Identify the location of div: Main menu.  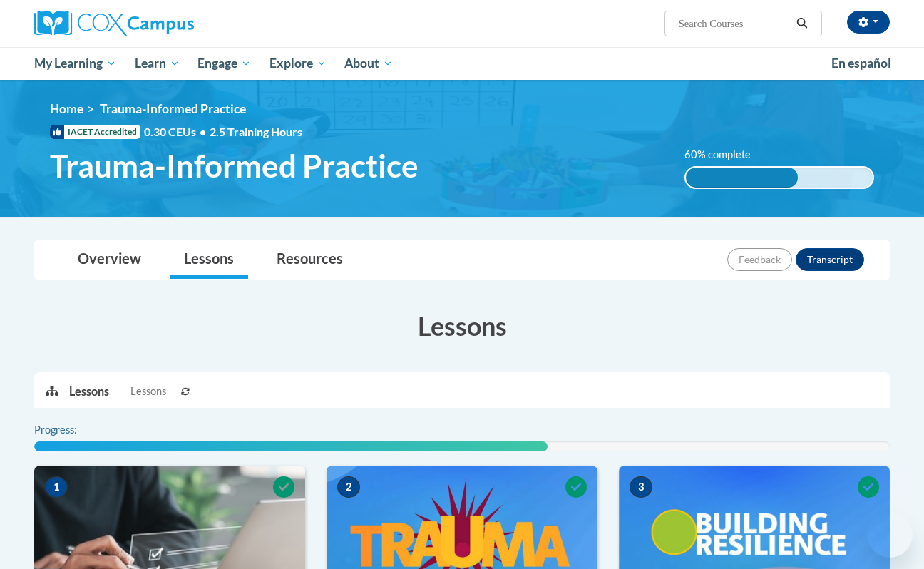
(462, 63).